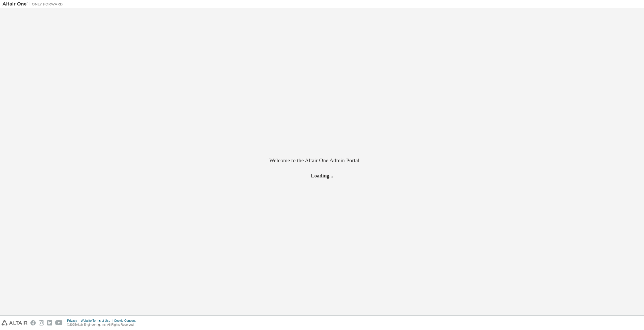  Describe the element at coordinates (41, 323) in the screenshot. I see `img: instagram.svg` at that location.